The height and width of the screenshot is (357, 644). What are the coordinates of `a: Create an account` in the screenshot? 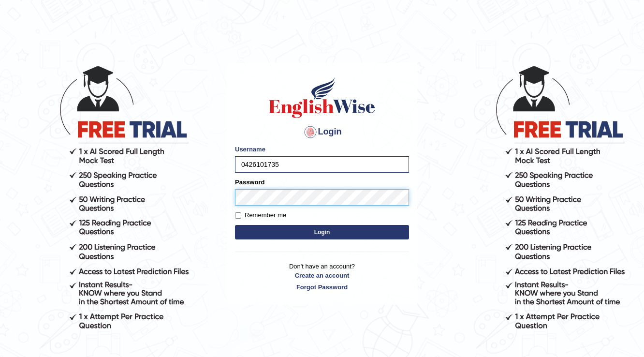 It's located at (322, 275).